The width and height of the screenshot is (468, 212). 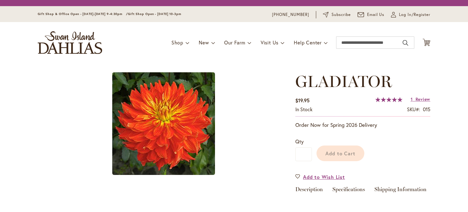 What do you see at coordinates (204, 42) in the screenshot?
I see `span: New` at bounding box center [204, 42].